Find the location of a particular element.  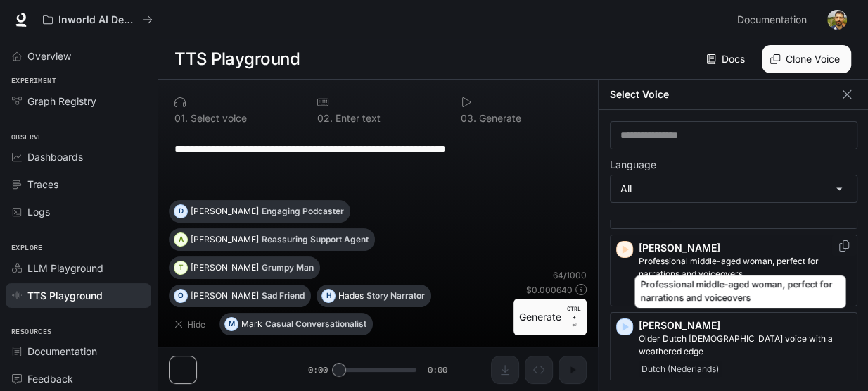

a: Traces is located at coordinates (78, 184).